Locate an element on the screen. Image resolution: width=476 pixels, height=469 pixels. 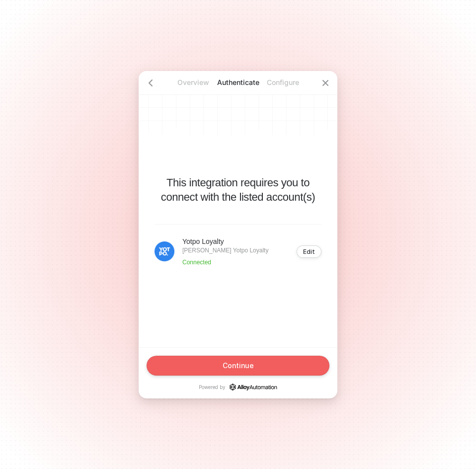
div: Edit is located at coordinates (309, 251).